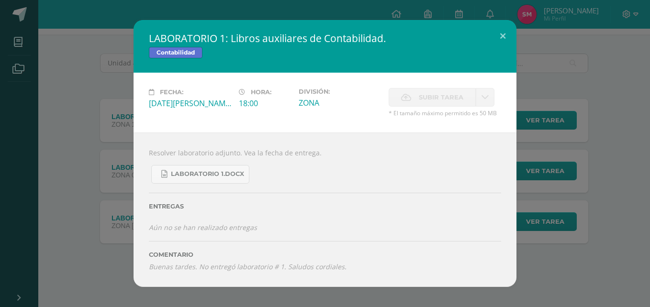  Describe the element at coordinates (432, 97) in the screenshot. I see `label: La fecha de entrega ha expirado` at that location.